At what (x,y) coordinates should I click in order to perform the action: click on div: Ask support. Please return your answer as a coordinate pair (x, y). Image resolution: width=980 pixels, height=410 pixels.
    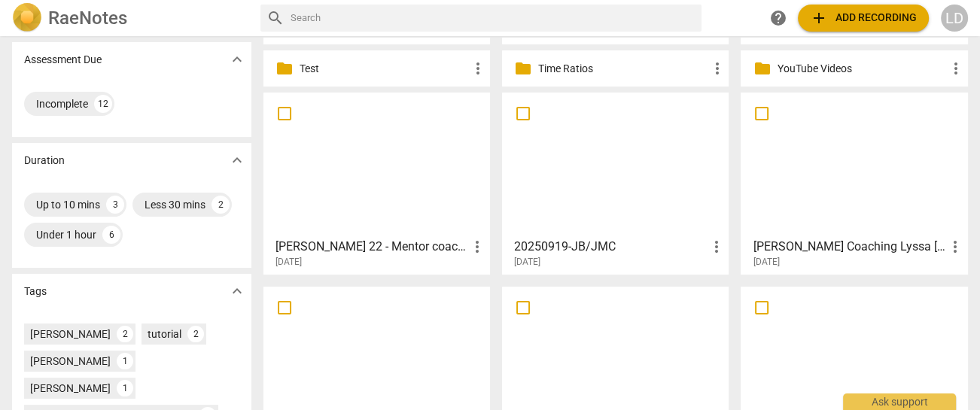
    Looking at the image, I should click on (900, 401).